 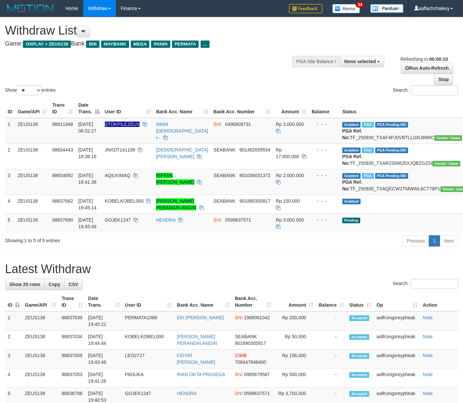 I want to click on td: Rp 50,000, so click(x=295, y=340).